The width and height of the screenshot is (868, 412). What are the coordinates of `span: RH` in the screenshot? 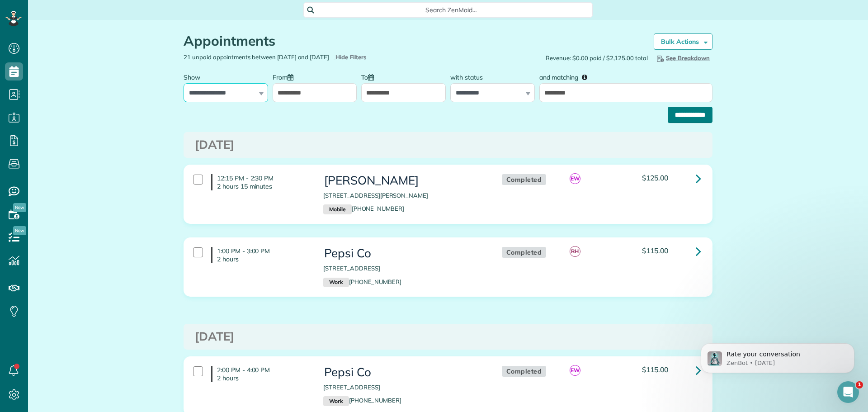 It's located at (574, 251).